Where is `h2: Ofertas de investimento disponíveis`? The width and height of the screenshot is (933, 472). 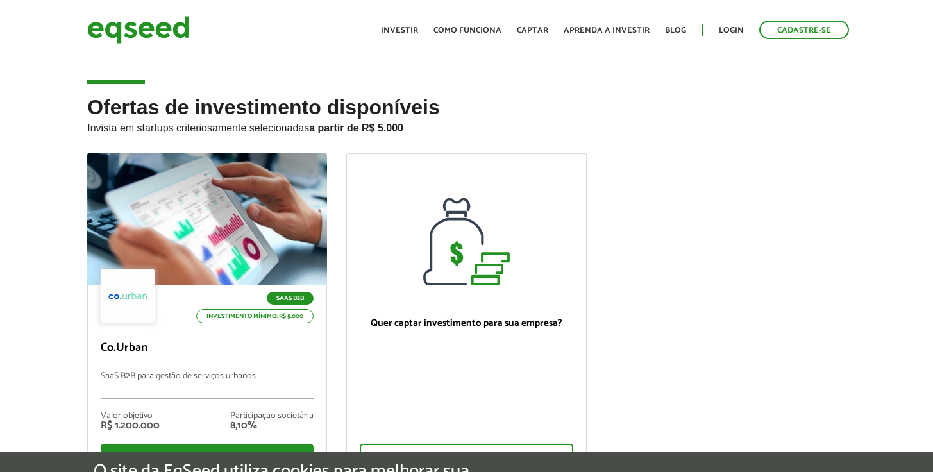 h2: Ofertas de investimento disponíveis is located at coordinates (466, 124).